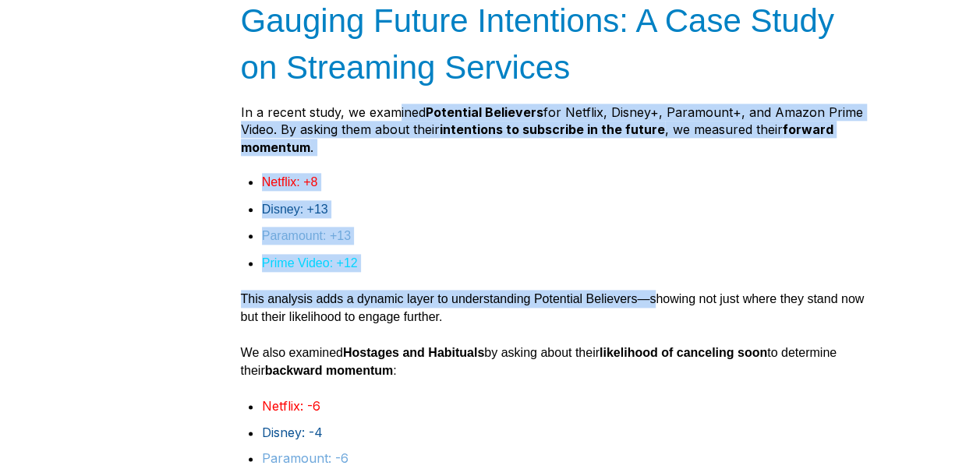  What do you see at coordinates (310, 263) in the screenshot?
I see `span: Prime Video: +12` at bounding box center [310, 263].